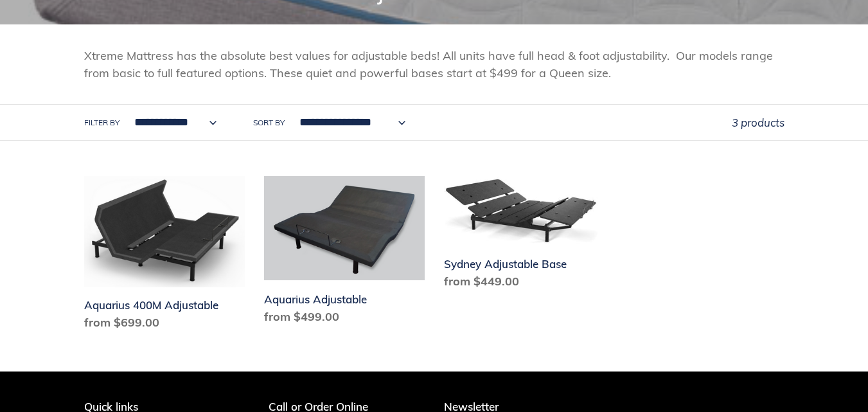 This screenshot has height=412, width=868. What do you see at coordinates (524, 236) in the screenshot?
I see `a: Sydney Adjustable Base` at bounding box center [524, 236].